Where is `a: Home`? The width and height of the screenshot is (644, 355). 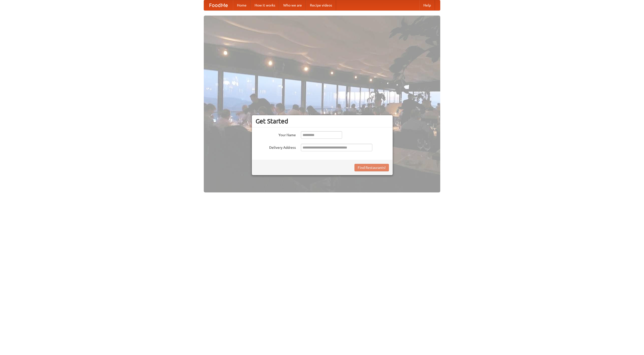 a: Home is located at coordinates (242, 5).